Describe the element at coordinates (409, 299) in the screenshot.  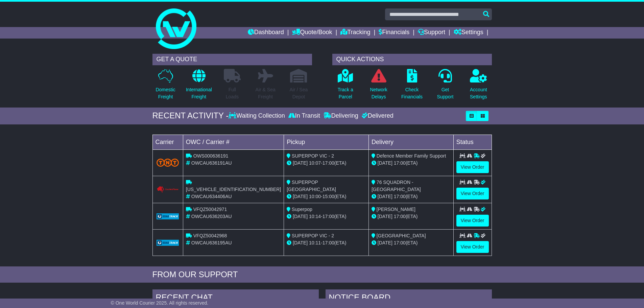
I see `div: NOTICE BOARD` at that location.